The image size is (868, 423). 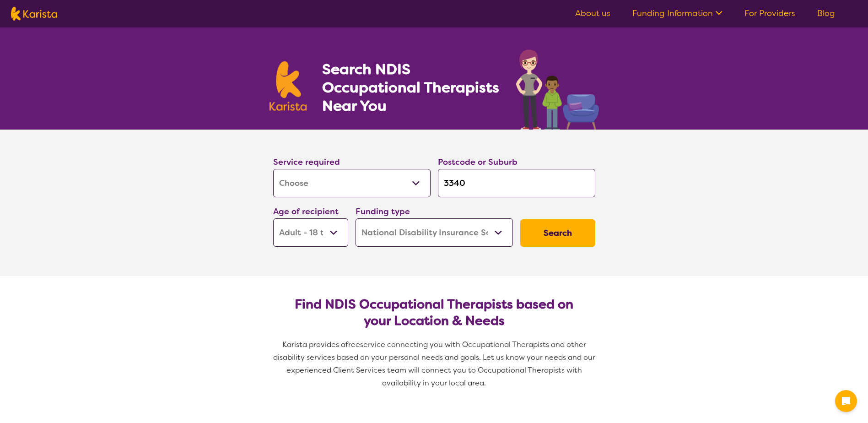 I want to click on input: Type, so click(x=517, y=182).